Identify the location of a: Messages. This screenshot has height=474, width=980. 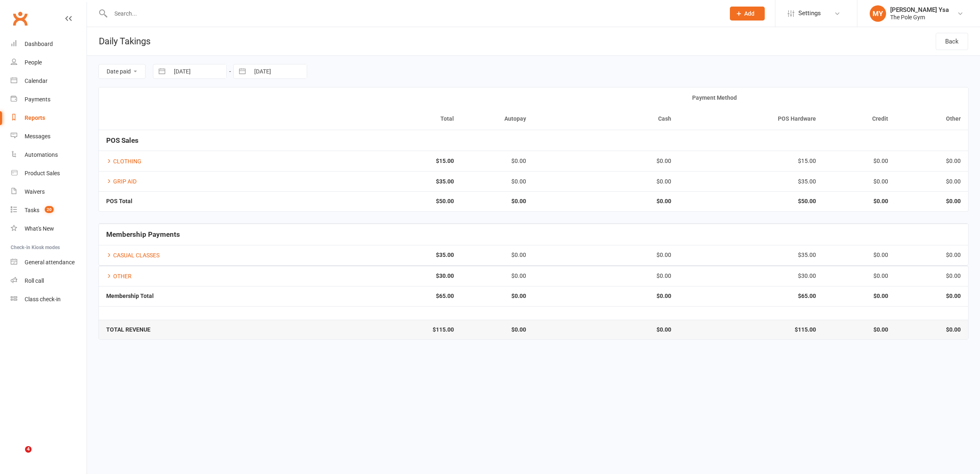
(48, 136).